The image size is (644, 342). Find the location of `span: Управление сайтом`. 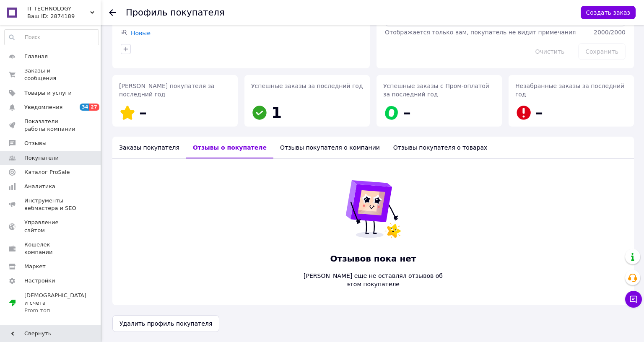

span: Управление сайтом is located at coordinates (51, 226).